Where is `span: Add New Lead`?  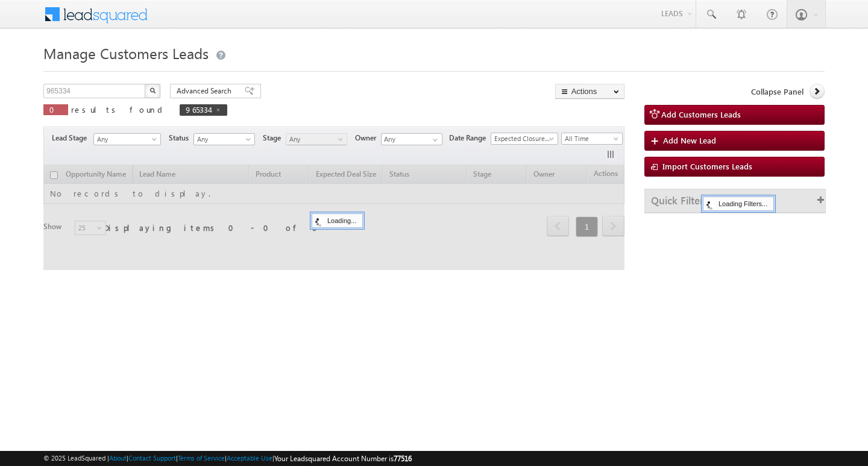 span: Add New Lead is located at coordinates (690, 140).